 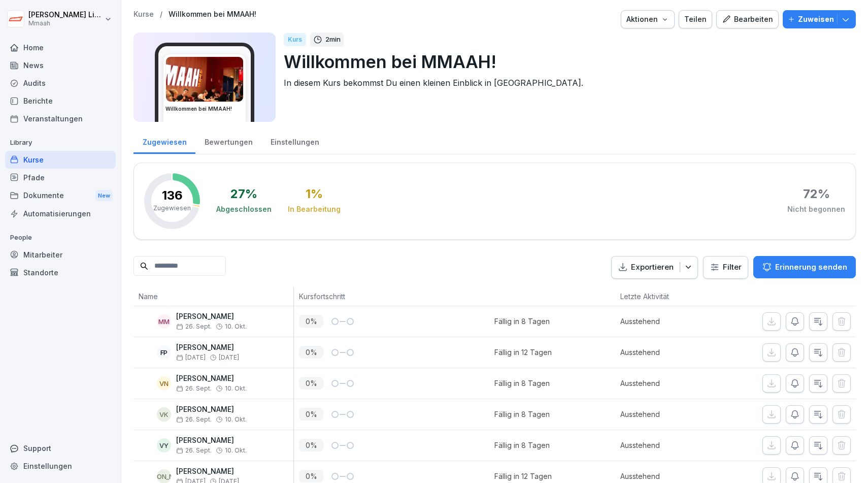 What do you see at coordinates (164, 414) in the screenshot?
I see `div: VK` at bounding box center [164, 414].